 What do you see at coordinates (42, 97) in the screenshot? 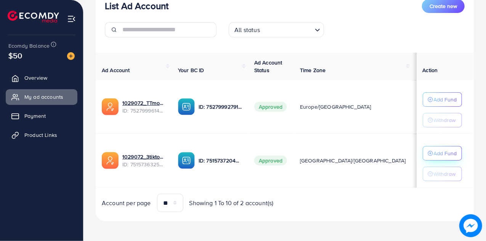
I see `a: My ad accounts` at bounding box center [42, 97].